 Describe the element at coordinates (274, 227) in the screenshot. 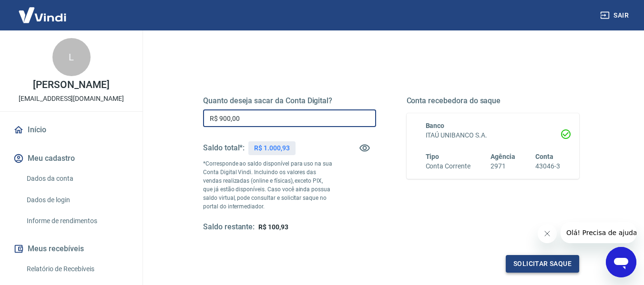

I see `span: R$ 100,93` at that location.